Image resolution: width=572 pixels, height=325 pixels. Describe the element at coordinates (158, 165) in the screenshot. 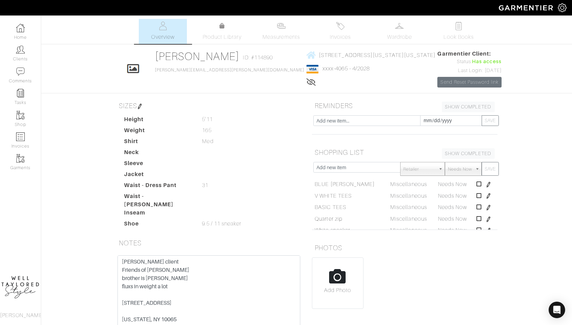

I see `dt: Sleeve` at that location.